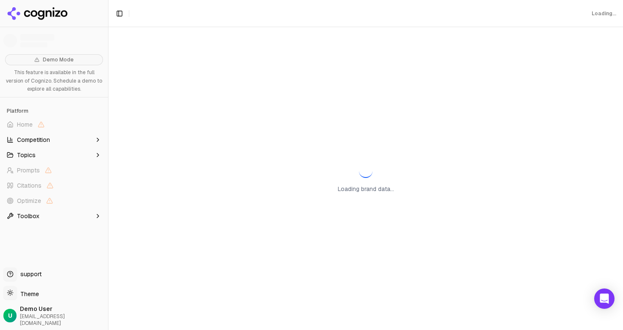 The image size is (623, 330). What do you see at coordinates (604, 299) in the screenshot?
I see `div: Open Intercom Messenger` at bounding box center [604, 299].